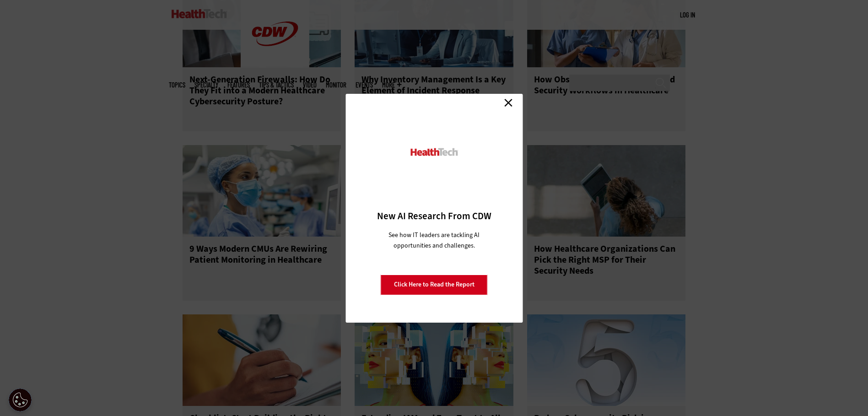  Describe the element at coordinates (20, 400) in the screenshot. I see `button: Open Preferences` at that location.